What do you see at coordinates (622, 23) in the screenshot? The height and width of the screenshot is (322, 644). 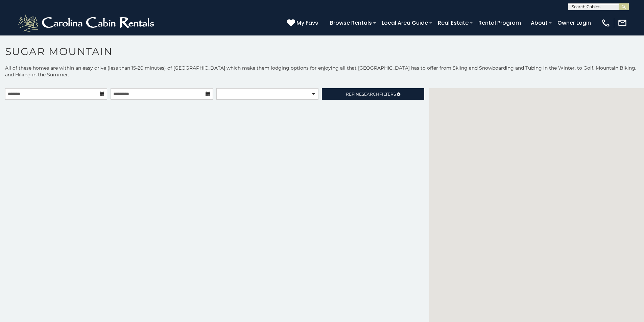 I see `img: mail-regular-white.png` at bounding box center [622, 23].